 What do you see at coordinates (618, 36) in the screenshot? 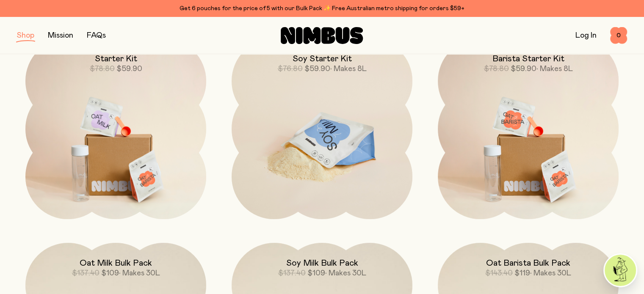
I see `span: 0` at bounding box center [618, 36].